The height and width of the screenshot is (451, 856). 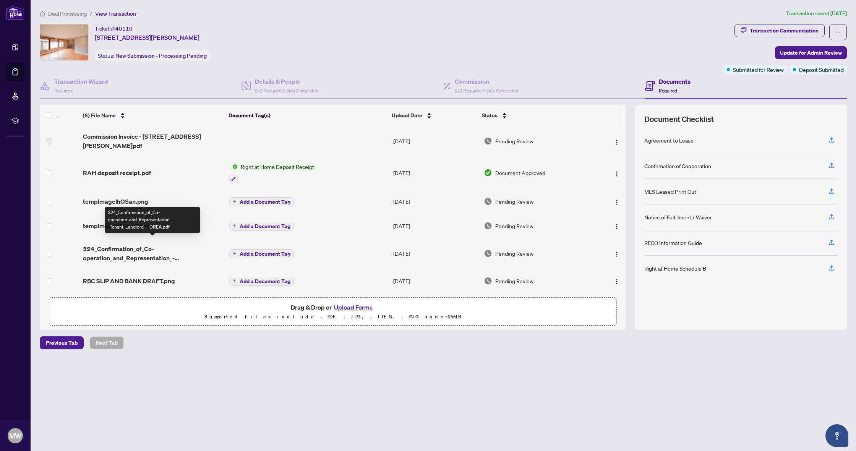 I want to click on h4: Commission, so click(x=487, y=81).